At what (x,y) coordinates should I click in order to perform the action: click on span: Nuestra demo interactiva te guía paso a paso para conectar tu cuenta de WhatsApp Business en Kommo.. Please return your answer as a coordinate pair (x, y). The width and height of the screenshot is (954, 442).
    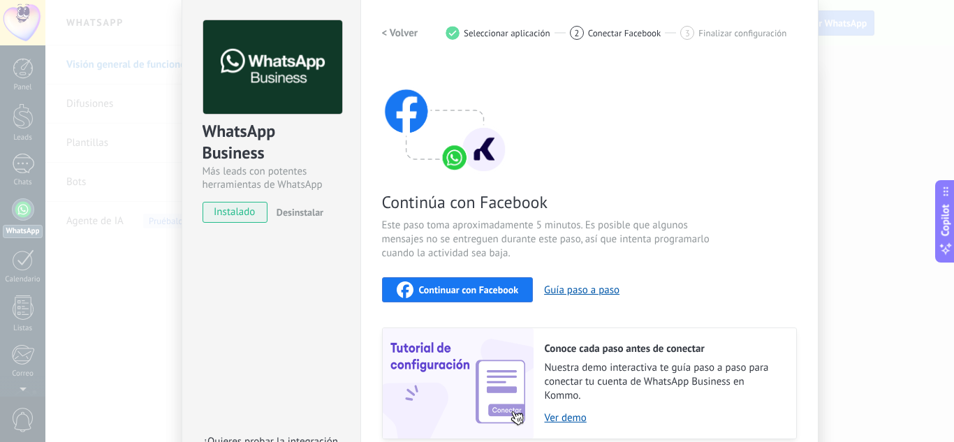
    Looking at the image, I should click on (664, 382).